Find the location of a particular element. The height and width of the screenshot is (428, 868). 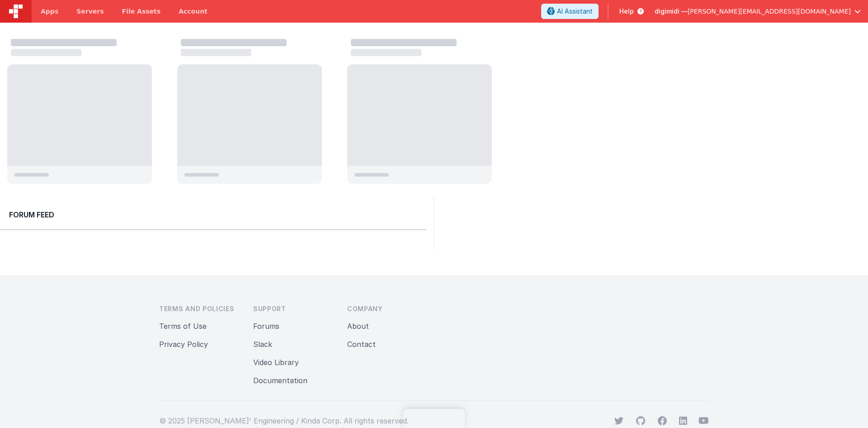

a: Terms of Use is located at coordinates (183, 326).